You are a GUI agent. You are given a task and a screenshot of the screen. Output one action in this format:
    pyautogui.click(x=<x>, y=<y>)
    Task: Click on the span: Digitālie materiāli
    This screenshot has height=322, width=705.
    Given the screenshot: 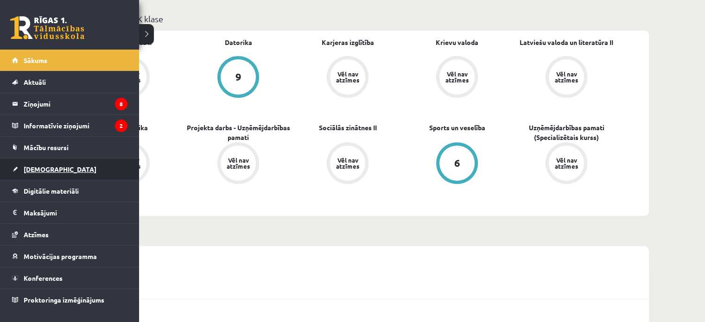 What is the action you would take?
    pyautogui.click(x=51, y=191)
    